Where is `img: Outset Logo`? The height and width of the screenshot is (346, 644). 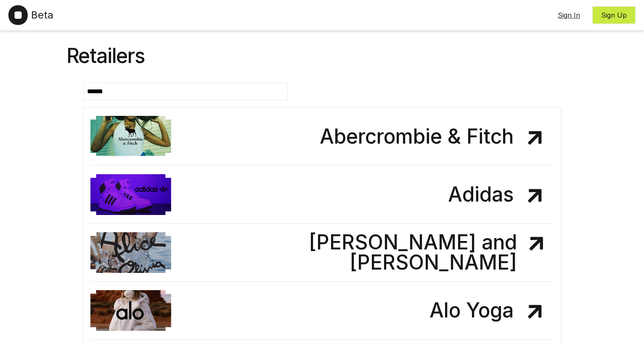 img: Outset Logo is located at coordinates (18, 15).